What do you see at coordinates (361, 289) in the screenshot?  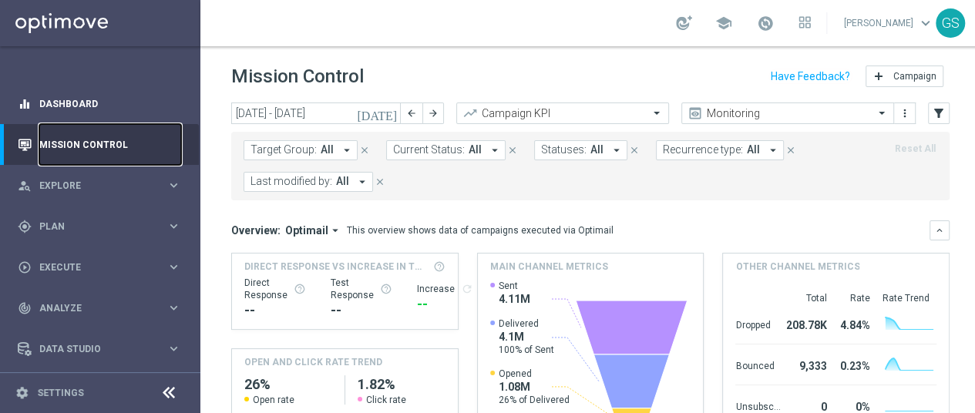 I see `div: Test Response` at bounding box center [361, 289].